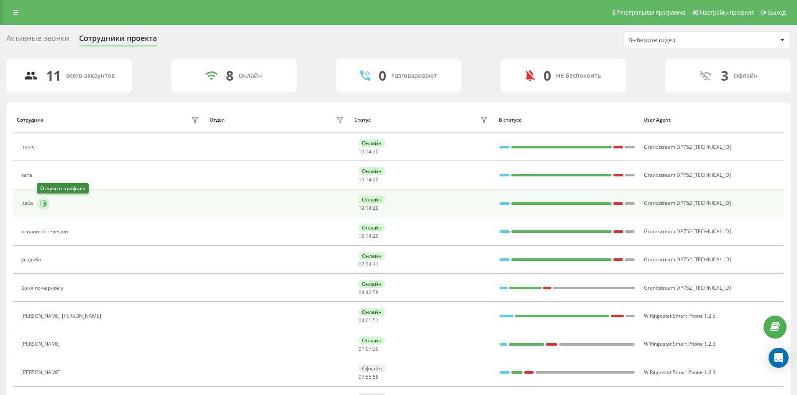  Describe the element at coordinates (29, 147) in the screenshot. I see `div: шале` at that location.